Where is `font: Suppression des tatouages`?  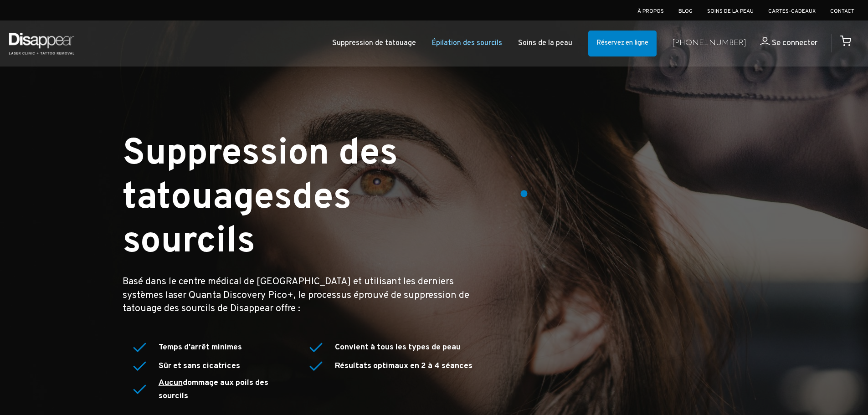 font: Suppression des tatouages is located at coordinates (260, 177).